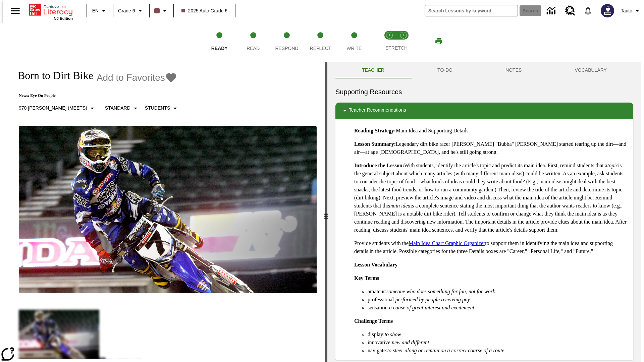 The height and width of the screenshot is (362, 644). I want to click on span: EN, so click(95, 11).